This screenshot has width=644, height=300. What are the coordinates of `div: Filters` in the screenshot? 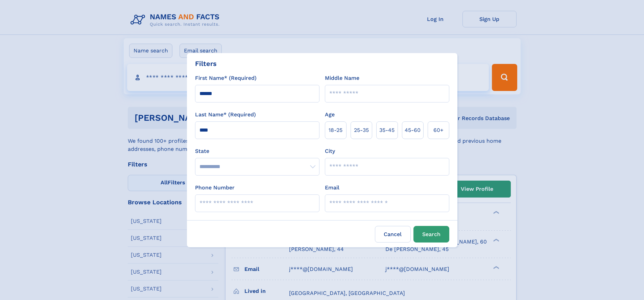 It's located at (206, 64).